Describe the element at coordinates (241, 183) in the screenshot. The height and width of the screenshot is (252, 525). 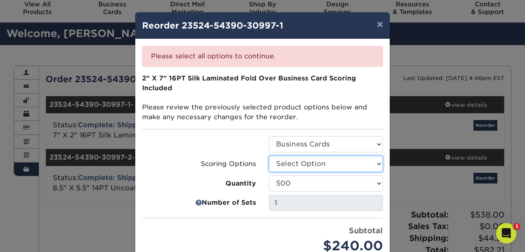
I see `strong: Quantity` at that location.